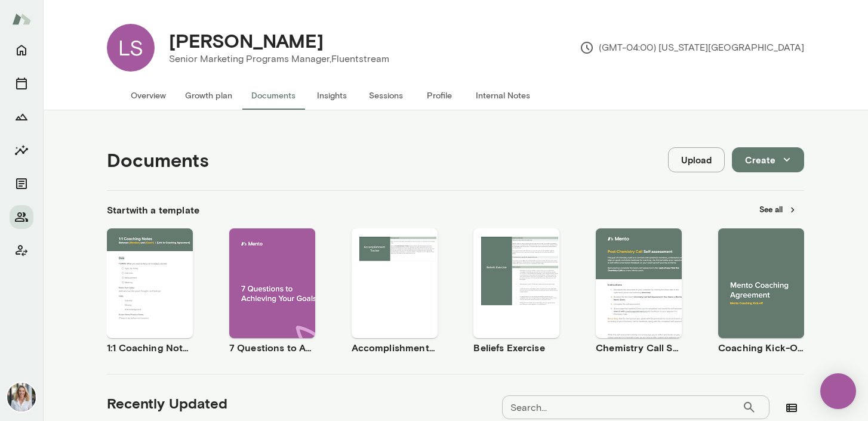 Image resolution: width=868 pixels, height=421 pixels. I want to click on h6: Start with a template, so click(153, 210).